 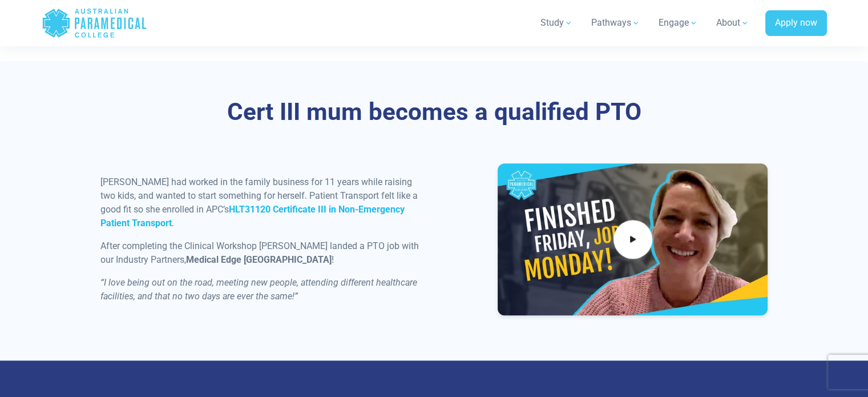 I want to click on em: “I love being out on the road, meeting new people, attending different healthcare facilities, and..., so click(x=258, y=289).